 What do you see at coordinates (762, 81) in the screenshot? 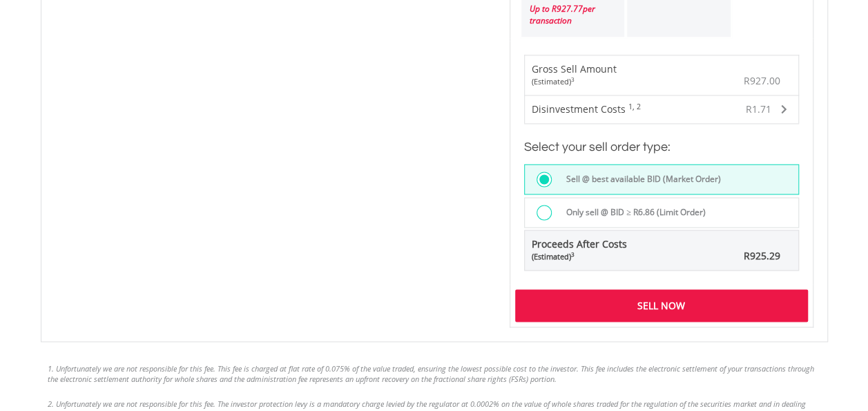
I see `span: R927.00` at bounding box center [762, 81].